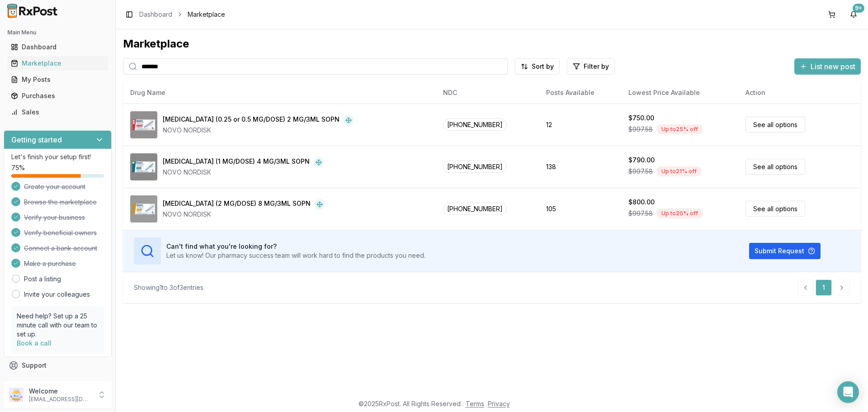  I want to click on button: Purchases, so click(58, 96).